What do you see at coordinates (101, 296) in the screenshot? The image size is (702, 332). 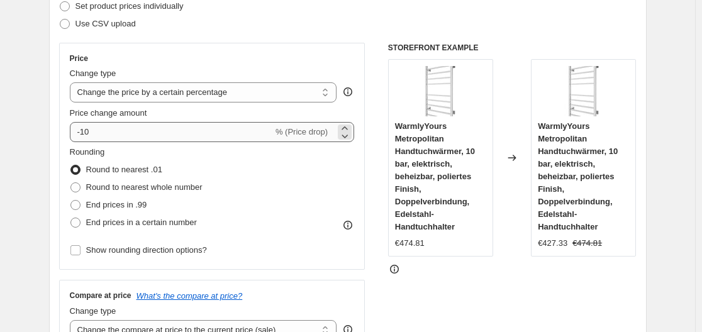 I see `h3: Compare at price` at bounding box center [101, 296].